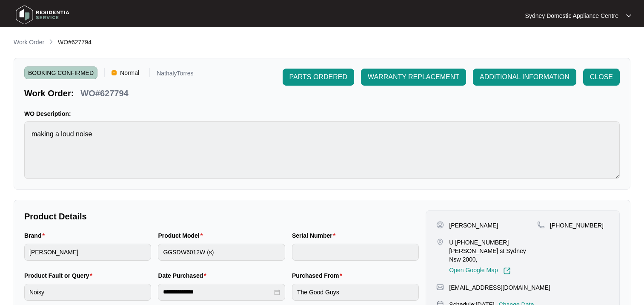  Describe the element at coordinates (74, 42) in the screenshot. I see `span: WO#627794` at that location.